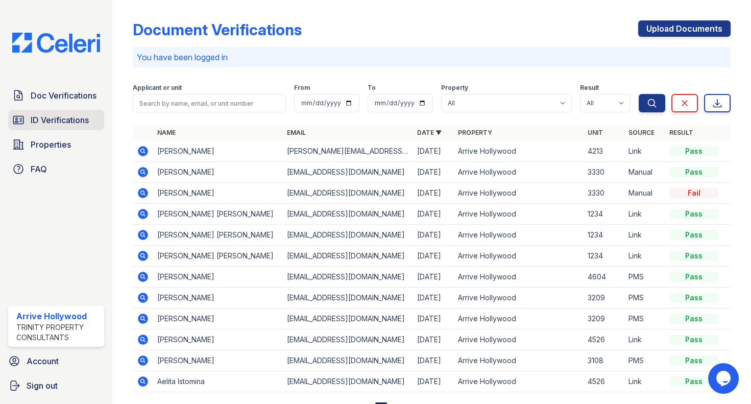 This screenshot has height=404, width=751. What do you see at coordinates (296, 132) in the screenshot?
I see `a: Email` at bounding box center [296, 132].